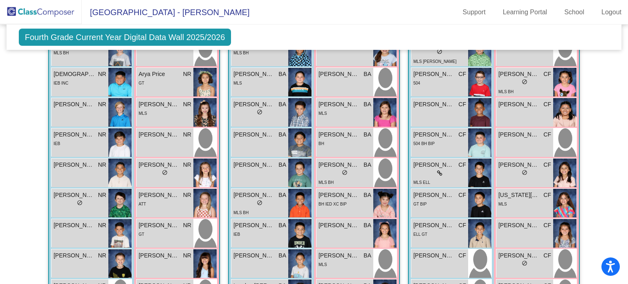 The image size is (628, 284). Describe the element at coordinates (416, 83) in the screenshot. I see `span: 504` at that location.